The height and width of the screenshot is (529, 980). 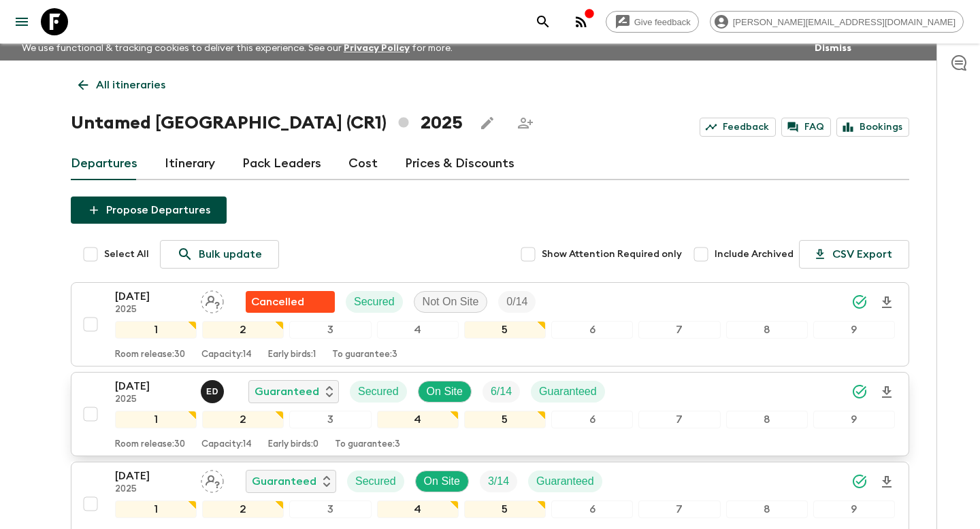 What do you see at coordinates (292, 356) in the screenshot?
I see `p: Early birds: 1` at bounding box center [292, 356].